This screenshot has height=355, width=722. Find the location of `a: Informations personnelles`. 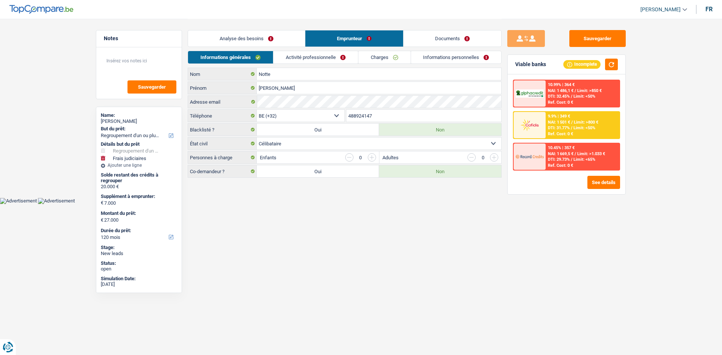

a: Informations personnelles is located at coordinates (456, 57).